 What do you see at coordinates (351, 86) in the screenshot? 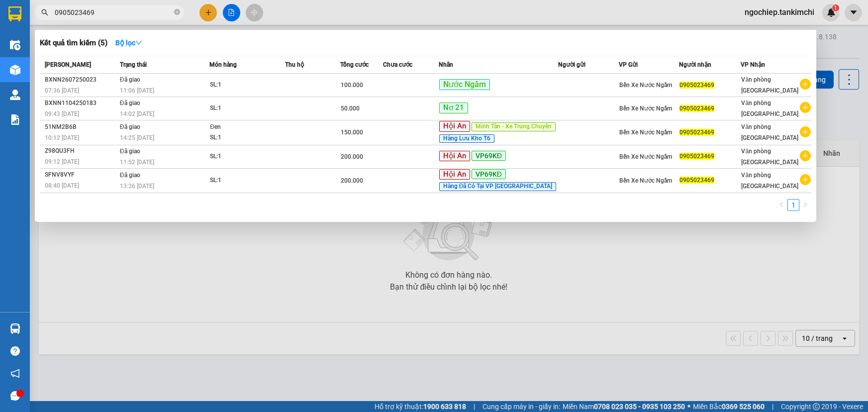
I see `span: 100.000` at bounding box center [351, 86].